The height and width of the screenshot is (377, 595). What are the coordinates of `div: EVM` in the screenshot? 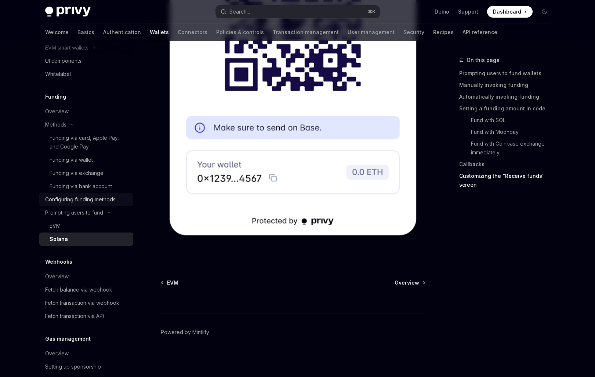 It's located at (55, 226).